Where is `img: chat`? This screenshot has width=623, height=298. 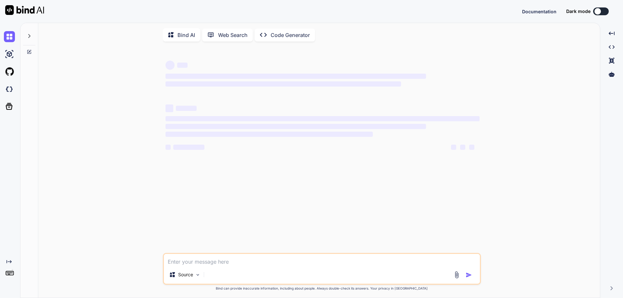
img: chat is located at coordinates (9, 37).